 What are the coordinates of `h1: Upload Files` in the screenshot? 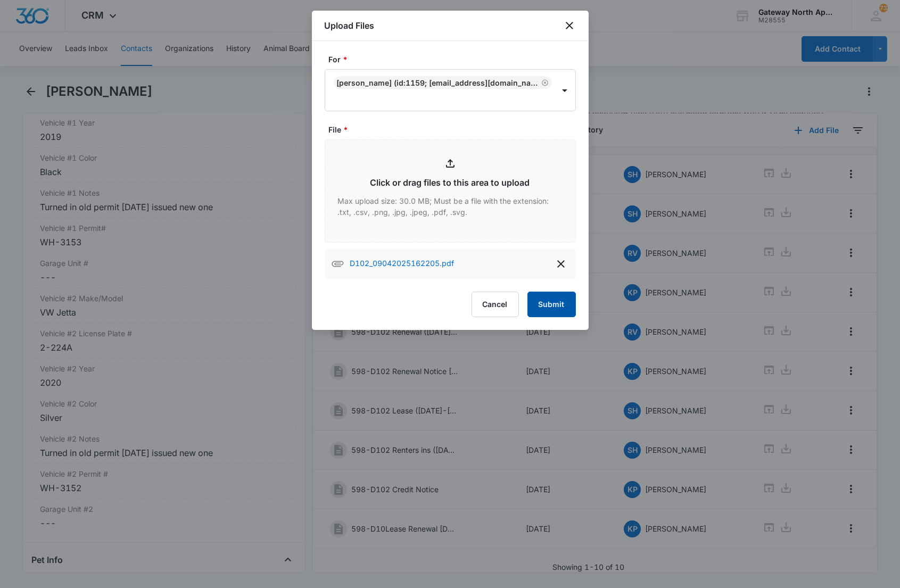 It's located at (349, 26).